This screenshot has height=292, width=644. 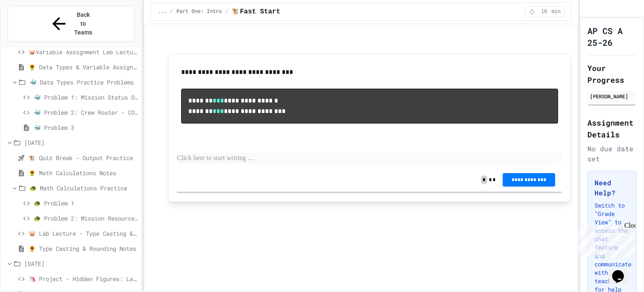 I want to click on span: Part One: Intro, so click(x=199, y=12).